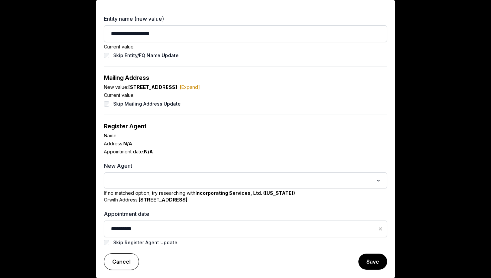 This screenshot has width=491, height=278. What do you see at coordinates (245, 214) in the screenshot?
I see `label: Appointment date` at bounding box center [245, 214].